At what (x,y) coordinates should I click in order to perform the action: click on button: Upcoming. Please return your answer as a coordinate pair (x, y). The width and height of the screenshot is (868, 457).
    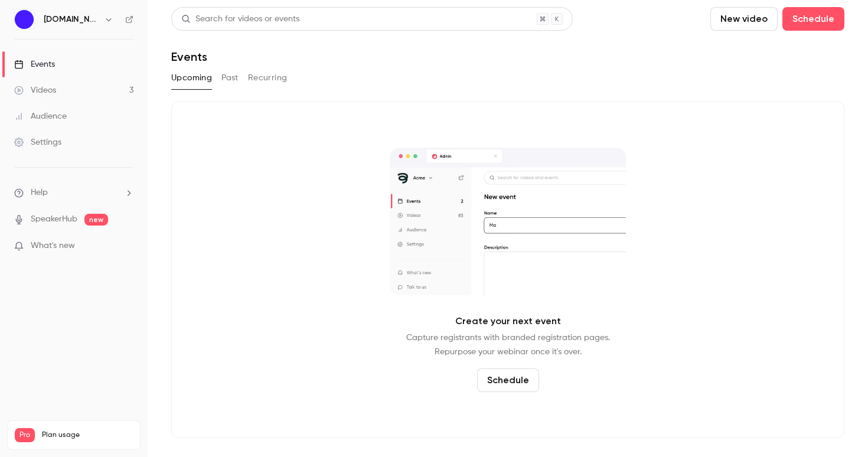
    Looking at the image, I should click on (191, 78).